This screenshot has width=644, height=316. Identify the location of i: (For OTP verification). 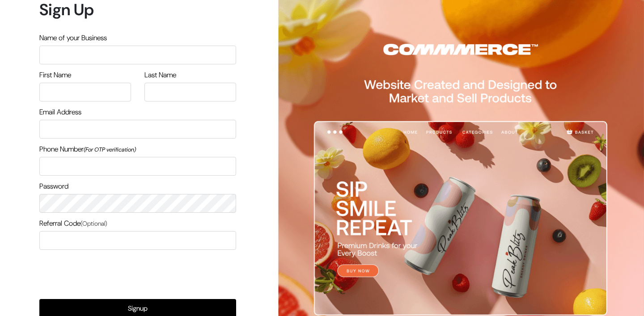
(109, 149).